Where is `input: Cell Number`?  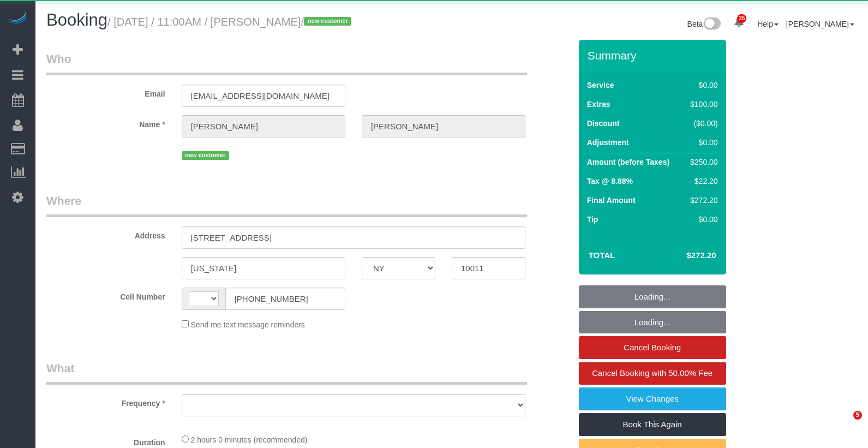
input: Cell Number is located at coordinates (286, 298).